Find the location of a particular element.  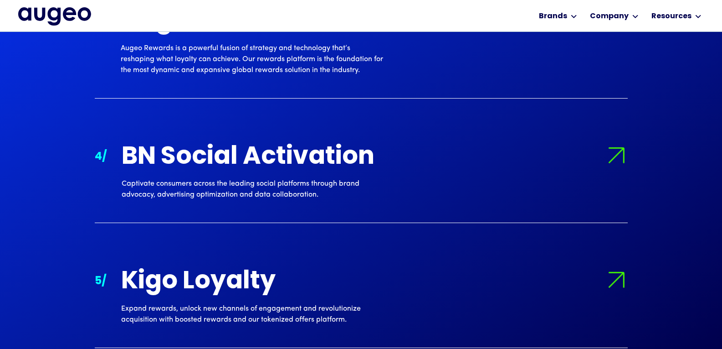

a: home is located at coordinates (55, 17).